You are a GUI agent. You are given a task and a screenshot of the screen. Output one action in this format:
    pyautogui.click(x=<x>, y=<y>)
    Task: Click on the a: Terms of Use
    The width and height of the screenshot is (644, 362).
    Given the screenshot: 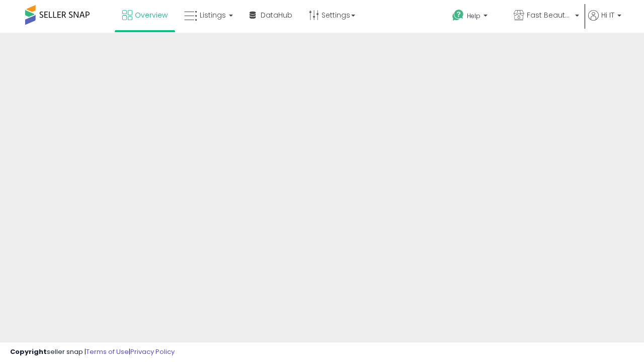 What is the action you would take?
    pyautogui.click(x=107, y=351)
    